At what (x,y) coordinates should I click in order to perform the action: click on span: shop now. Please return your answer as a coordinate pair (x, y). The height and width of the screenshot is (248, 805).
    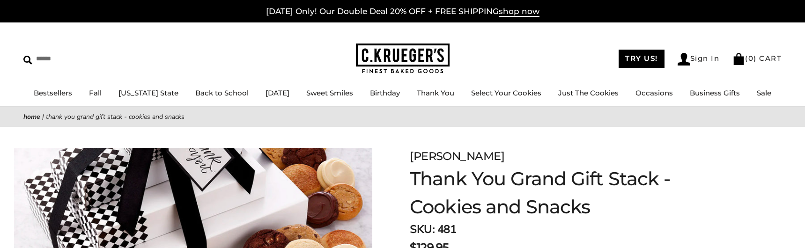
    Looking at the image, I should click on (519, 12).